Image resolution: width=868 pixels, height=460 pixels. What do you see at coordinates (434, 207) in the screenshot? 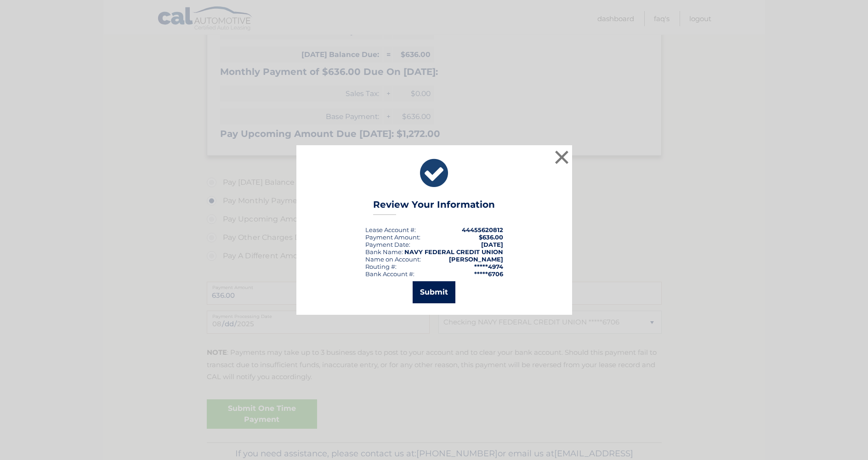
I see `h3: Review Your Information` at bounding box center [434, 207].